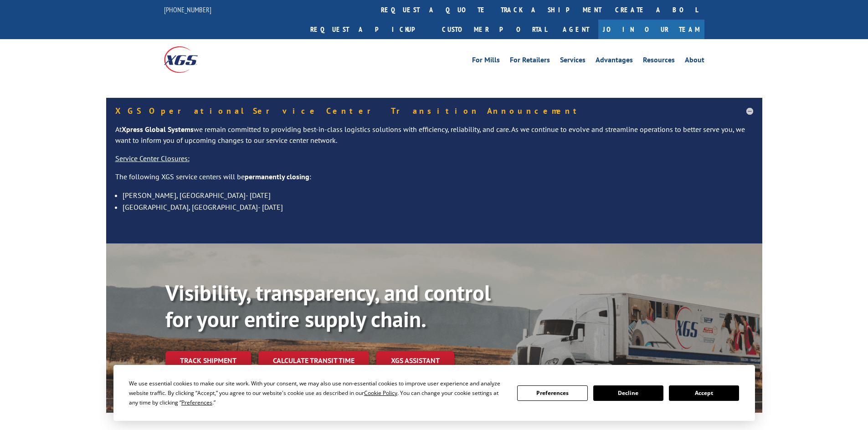 This screenshot has width=868, height=430. Describe the element at coordinates (495, 29) in the screenshot. I see `a: Customer Portal` at that location.